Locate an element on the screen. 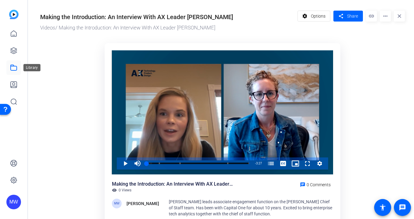  button: Chapters is located at coordinates (271, 164).